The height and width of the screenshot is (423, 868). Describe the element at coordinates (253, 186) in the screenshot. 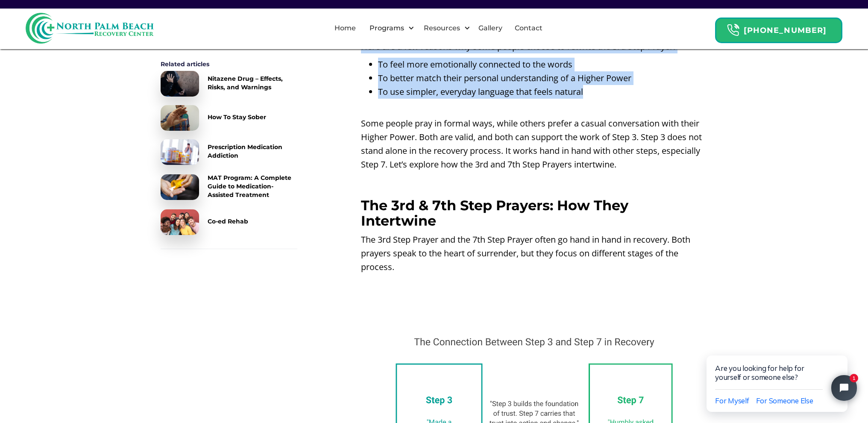

I see `div: MAT Program: A Complete Guide to Medication-Assisted Treatment` at that location.